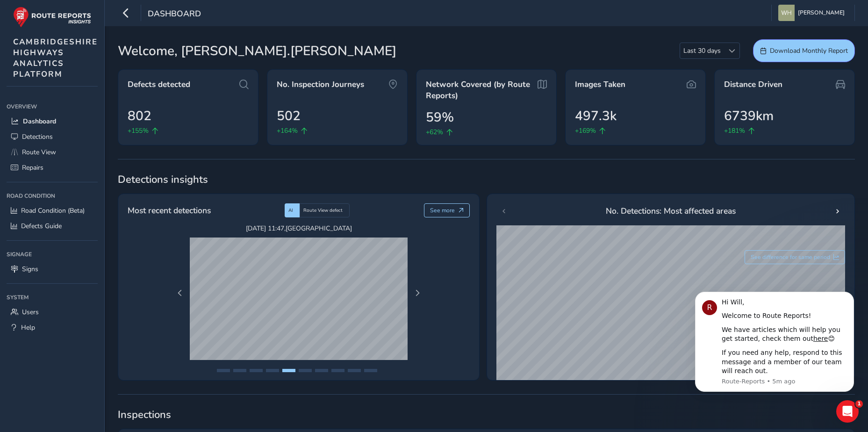 Image resolution: width=868 pixels, height=432 pixels. Describe the element at coordinates (52, 167) in the screenshot. I see `a: Repairs` at that location.